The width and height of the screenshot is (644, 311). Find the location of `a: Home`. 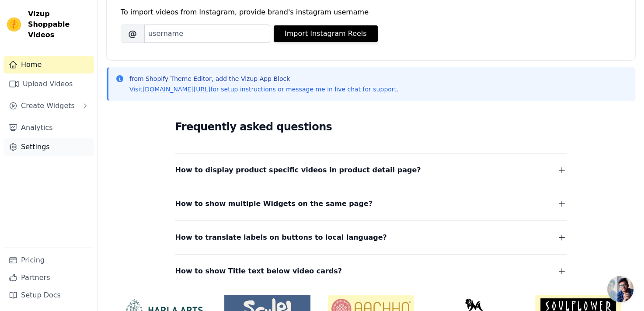

a: Home is located at coordinates (48, 65).